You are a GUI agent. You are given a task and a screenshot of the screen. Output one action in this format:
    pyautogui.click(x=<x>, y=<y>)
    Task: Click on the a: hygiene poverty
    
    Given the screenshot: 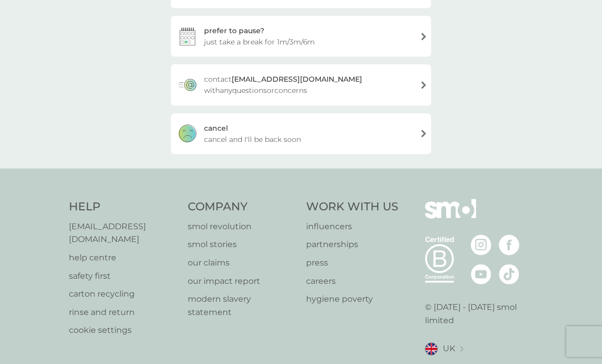 What is the action you would take?
    pyautogui.click(x=352, y=299)
    